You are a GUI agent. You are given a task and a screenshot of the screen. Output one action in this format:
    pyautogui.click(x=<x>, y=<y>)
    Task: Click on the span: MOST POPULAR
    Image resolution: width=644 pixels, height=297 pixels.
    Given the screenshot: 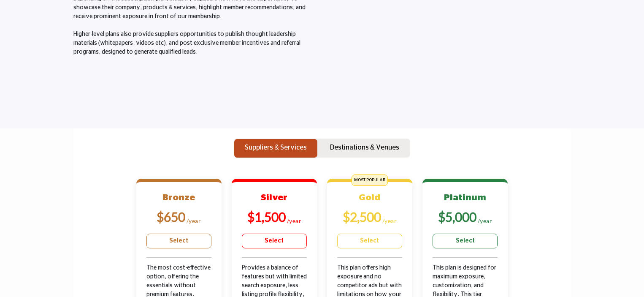 What is the action you would take?
    pyautogui.click(x=370, y=180)
    